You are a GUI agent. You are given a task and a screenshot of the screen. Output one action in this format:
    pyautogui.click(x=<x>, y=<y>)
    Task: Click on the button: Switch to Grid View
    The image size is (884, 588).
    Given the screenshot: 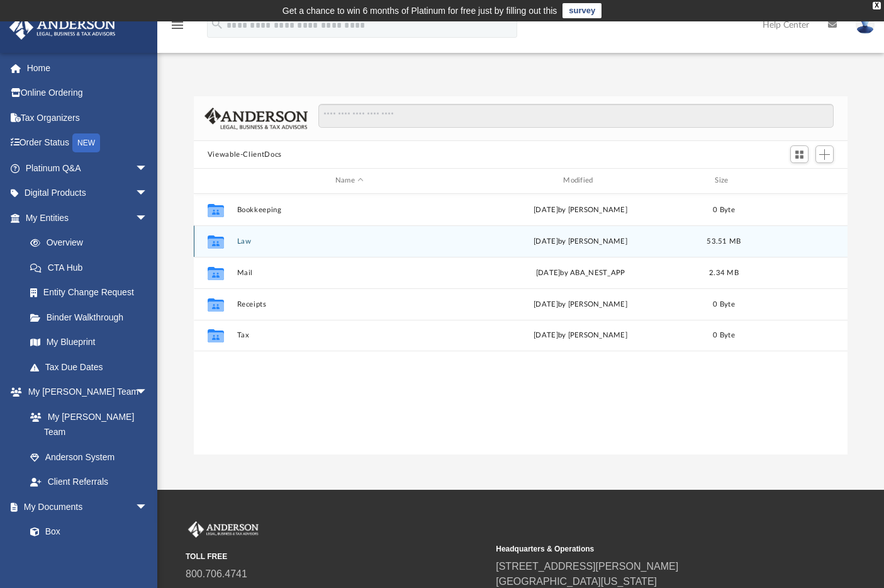 What is the action you would take?
    pyautogui.click(x=800, y=154)
    